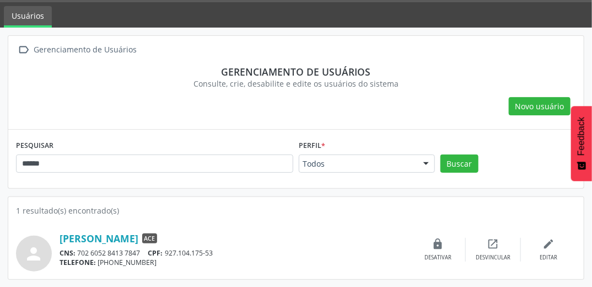 Image resolution: width=592 pixels, height=287 pixels. I want to click on div: Gerenciamento de usuários, so click(296, 72).